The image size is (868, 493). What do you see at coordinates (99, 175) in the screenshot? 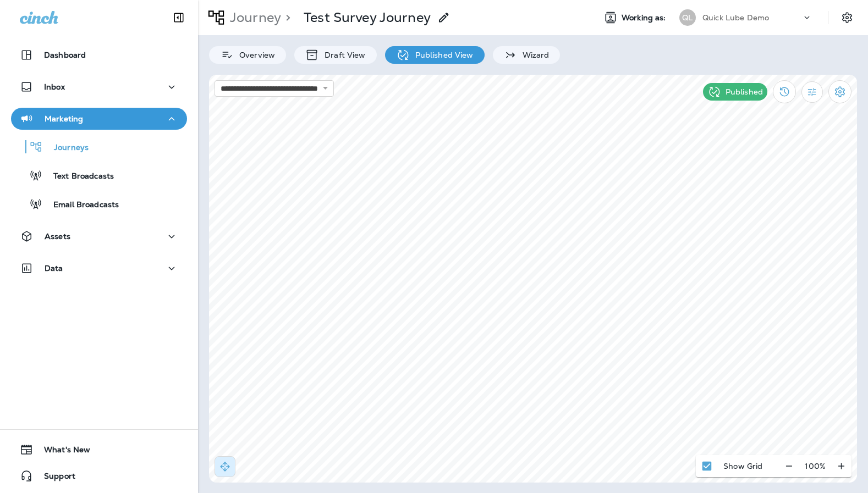
I see `button: Text Broadcasts` at bounding box center [99, 175].